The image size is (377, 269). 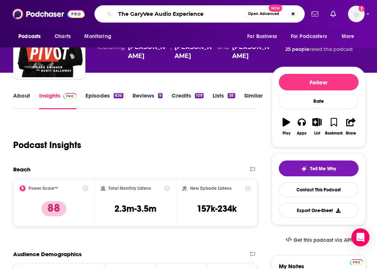 What do you see at coordinates (361, 237) in the screenshot?
I see `div: Open Intercom Messenger` at bounding box center [361, 237].